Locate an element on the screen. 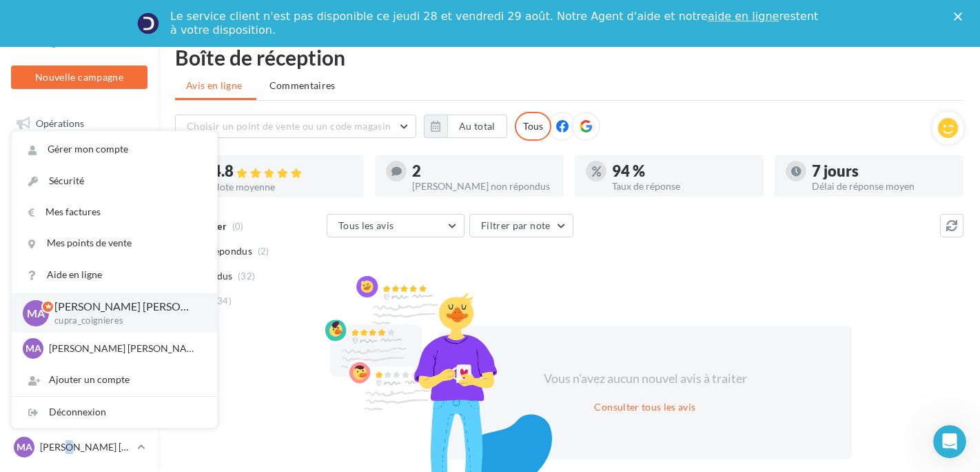 The height and width of the screenshot is (472, 980). button: Filtrer par note is located at coordinates (522, 225).